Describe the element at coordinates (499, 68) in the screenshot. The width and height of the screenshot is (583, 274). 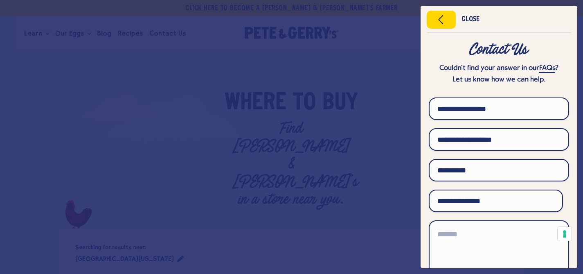
I see `p: Couldn’t find your answer in our ?` at that location.